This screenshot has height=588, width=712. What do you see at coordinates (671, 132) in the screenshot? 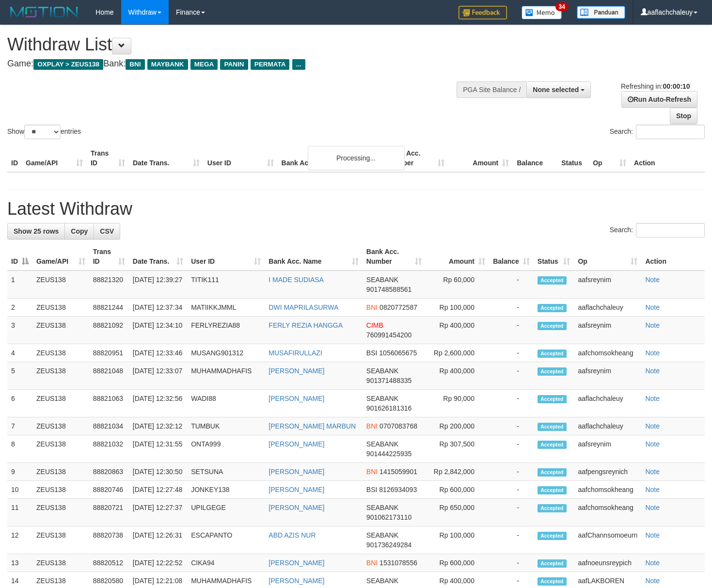
I see `input: Search:` at bounding box center [671, 132].